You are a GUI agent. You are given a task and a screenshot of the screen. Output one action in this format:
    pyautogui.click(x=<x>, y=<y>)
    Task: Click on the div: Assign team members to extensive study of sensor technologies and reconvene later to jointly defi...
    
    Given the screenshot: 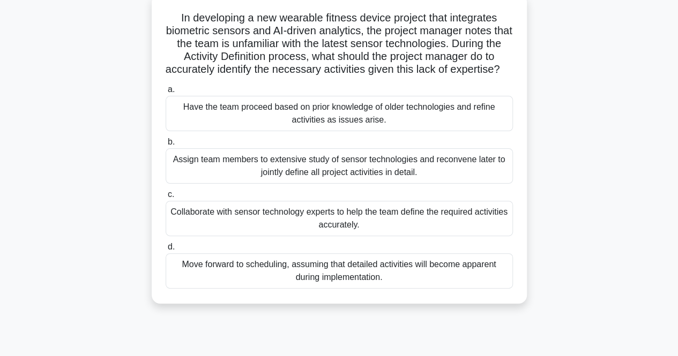 What is the action you would take?
    pyautogui.click(x=339, y=166)
    